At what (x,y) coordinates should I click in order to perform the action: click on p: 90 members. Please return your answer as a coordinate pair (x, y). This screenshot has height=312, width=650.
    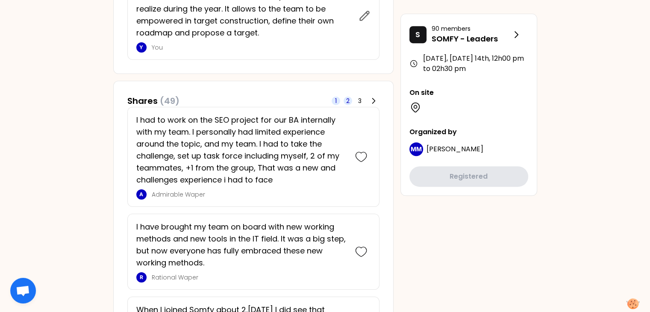
    Looking at the image, I should click on (472, 29).